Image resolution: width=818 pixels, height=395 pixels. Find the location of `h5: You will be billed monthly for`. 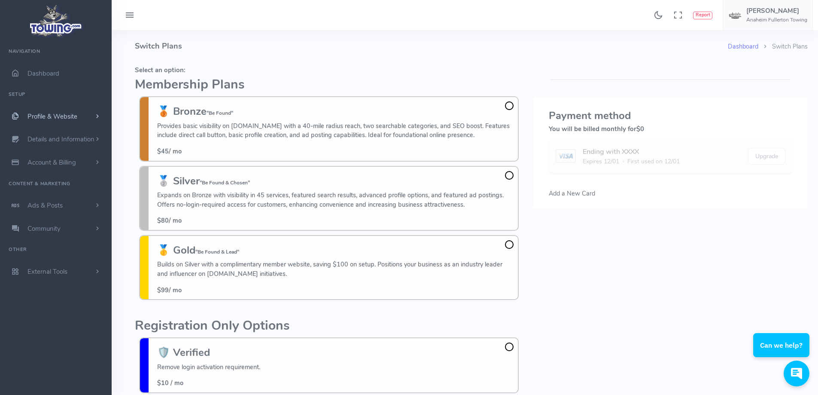

h5: You will be billed monthly for is located at coordinates (670, 129).